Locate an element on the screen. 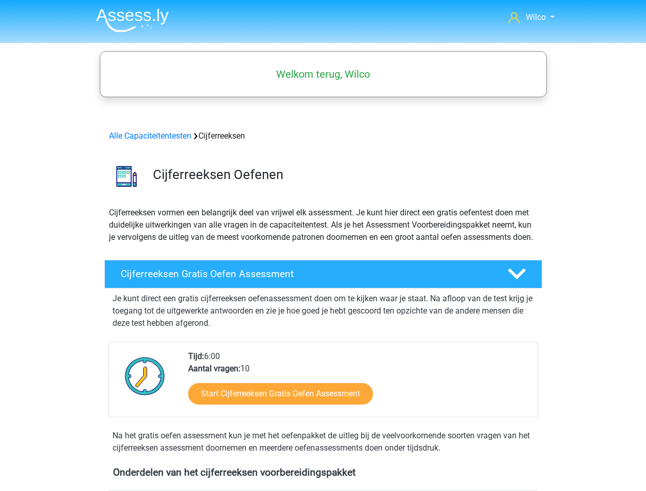 The image size is (646, 491). a: Cijferreeksen Gratis Oefen Assessment is located at coordinates (323, 274).